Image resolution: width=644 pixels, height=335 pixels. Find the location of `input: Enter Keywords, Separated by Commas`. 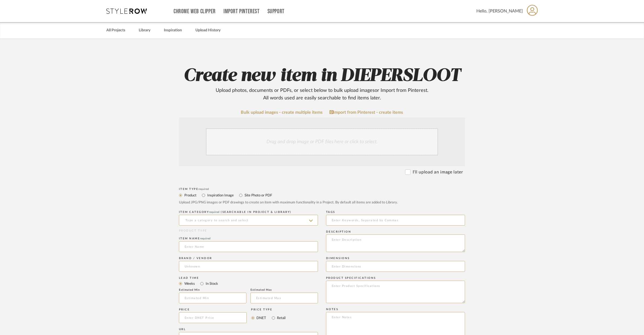

input: Enter Keywords, Separated by Commas is located at coordinates (396, 220).